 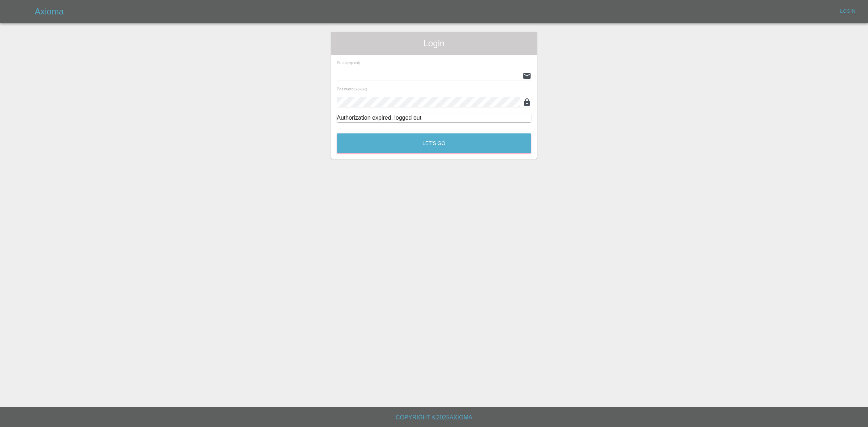 I want to click on a: Login, so click(x=847, y=12).